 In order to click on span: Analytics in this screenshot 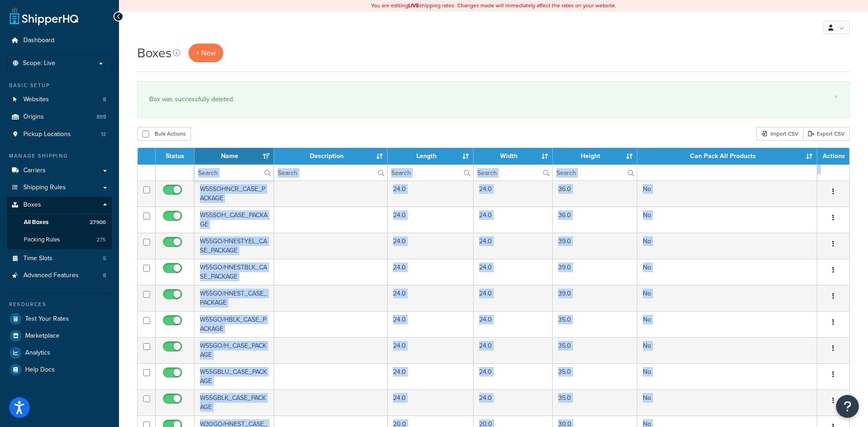, I will do `click(38, 353)`.